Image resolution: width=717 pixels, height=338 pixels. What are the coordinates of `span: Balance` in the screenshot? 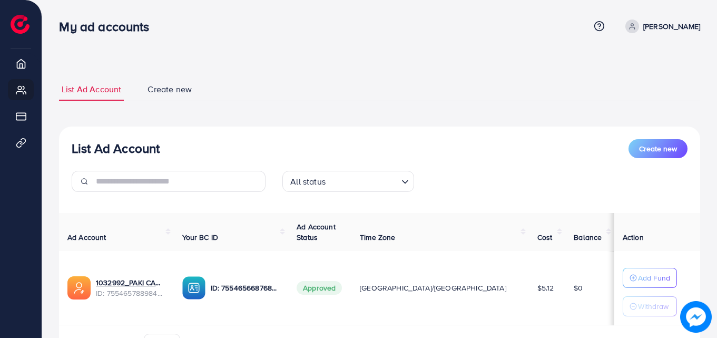 It's located at (588, 237).